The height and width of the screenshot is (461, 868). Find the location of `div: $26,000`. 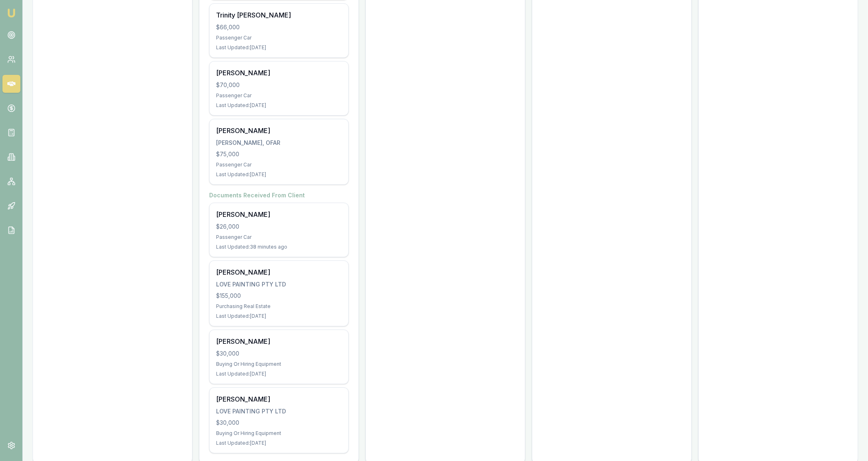

div: $26,000 is located at coordinates (279, 227).